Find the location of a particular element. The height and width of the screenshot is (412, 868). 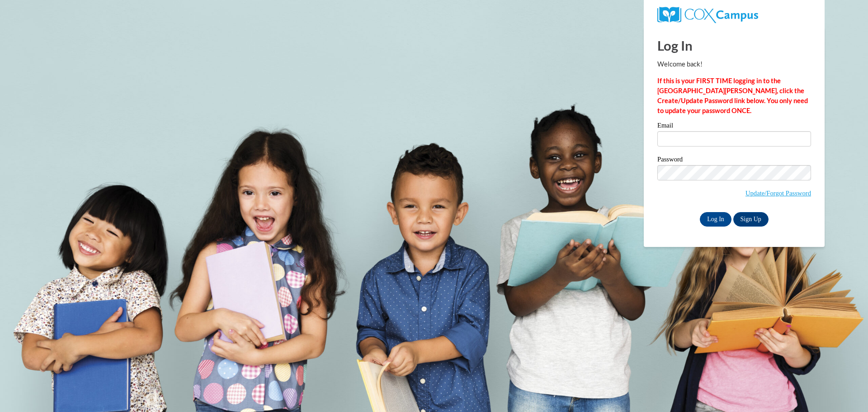

label: Email is located at coordinates (734, 126).